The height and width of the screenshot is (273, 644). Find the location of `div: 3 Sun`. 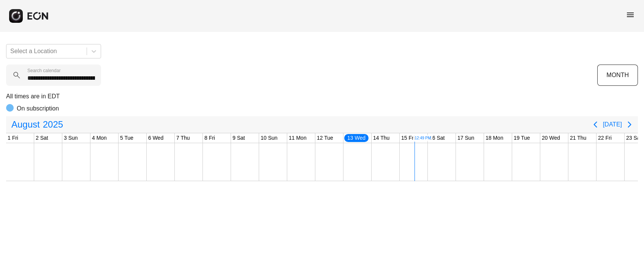

div: 3 Sun is located at coordinates (71, 138).